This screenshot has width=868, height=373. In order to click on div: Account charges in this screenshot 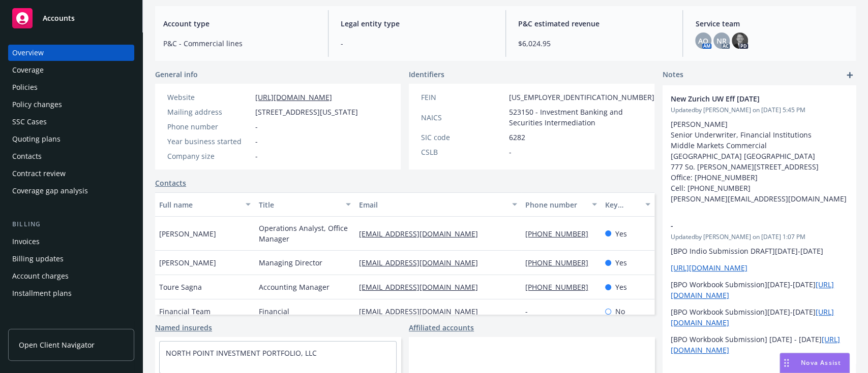, I will do `click(40, 276)`.